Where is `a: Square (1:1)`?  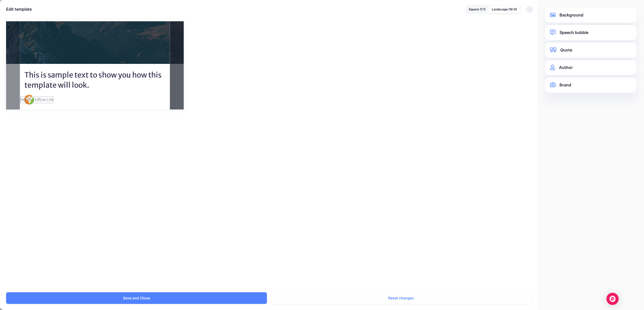
a: Square (1:1) is located at coordinates (477, 9).